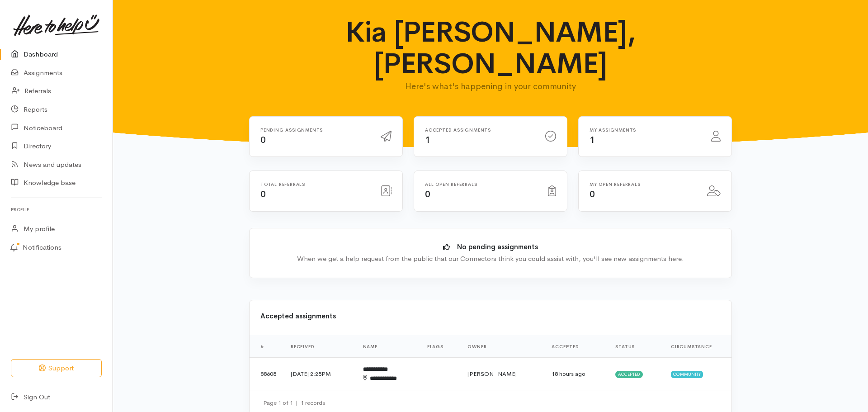 Image resolution: width=868 pixels, height=412 pixels. Describe the element at coordinates (56, 210) in the screenshot. I see `h6: Profile` at that location.